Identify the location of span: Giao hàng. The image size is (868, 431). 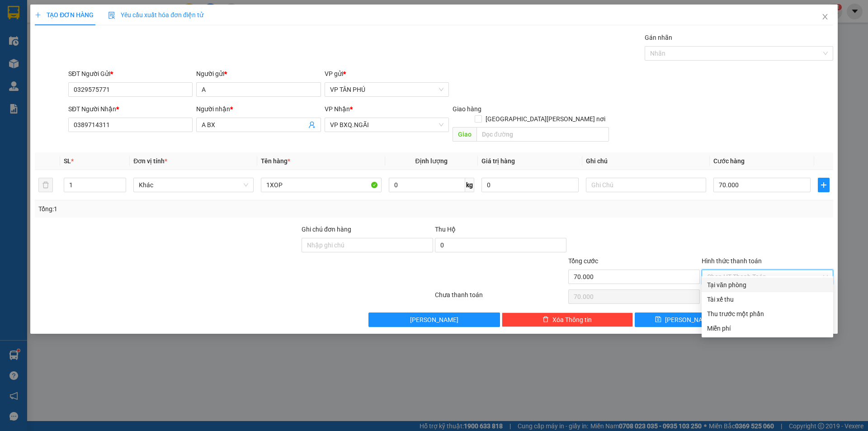
(467, 109).